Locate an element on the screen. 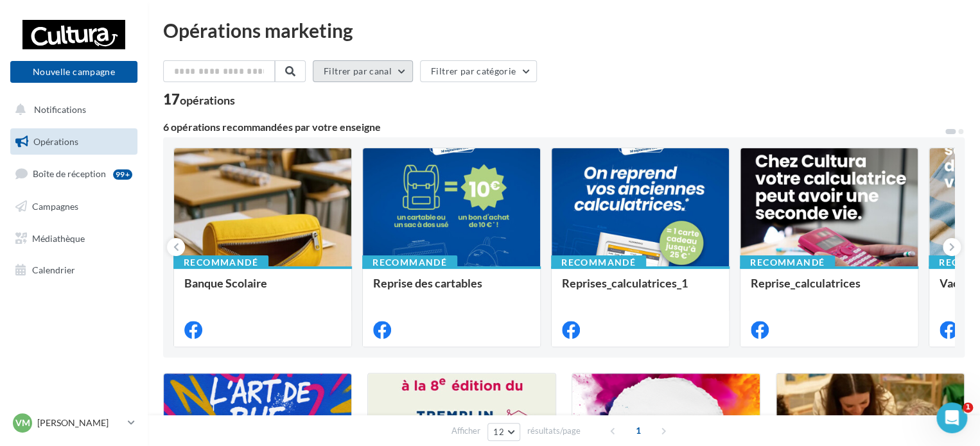  span: Calendrier is located at coordinates (54, 269).